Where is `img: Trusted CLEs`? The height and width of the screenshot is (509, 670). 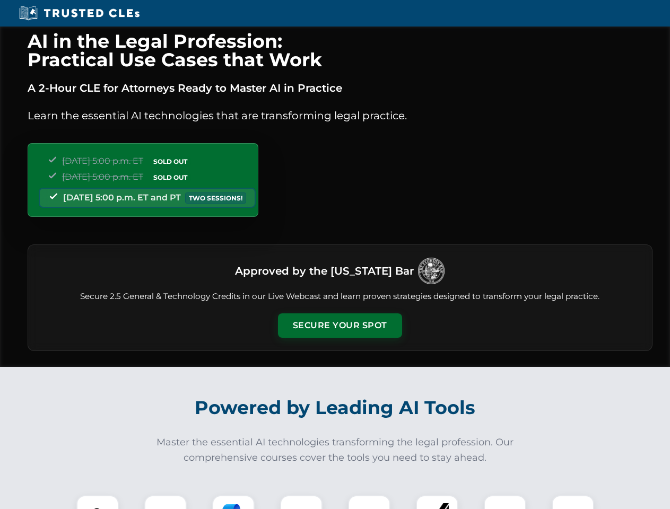 img: Trusted CLEs is located at coordinates (79, 13).